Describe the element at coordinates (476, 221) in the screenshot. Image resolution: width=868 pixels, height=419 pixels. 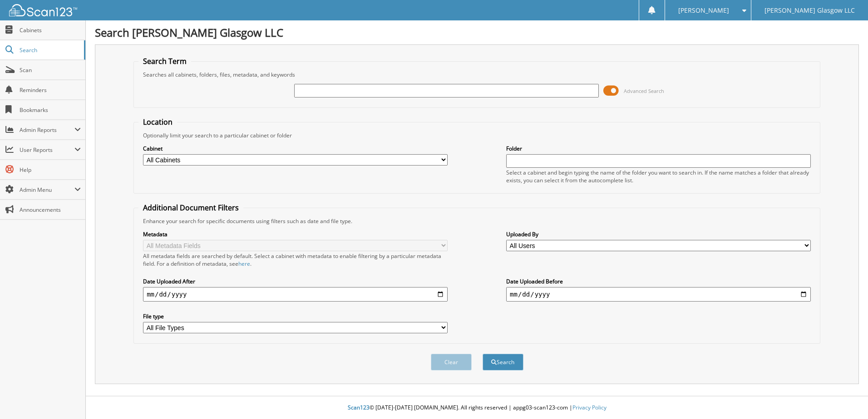
I see `div: Enhance your search for specific documents using filters such as date and file type.` at that location.